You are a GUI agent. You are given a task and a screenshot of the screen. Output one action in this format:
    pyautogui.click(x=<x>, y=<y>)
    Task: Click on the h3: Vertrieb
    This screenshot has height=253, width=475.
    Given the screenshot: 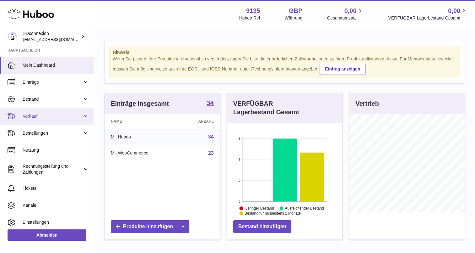 What is the action you would take?
    pyautogui.click(x=367, y=103)
    